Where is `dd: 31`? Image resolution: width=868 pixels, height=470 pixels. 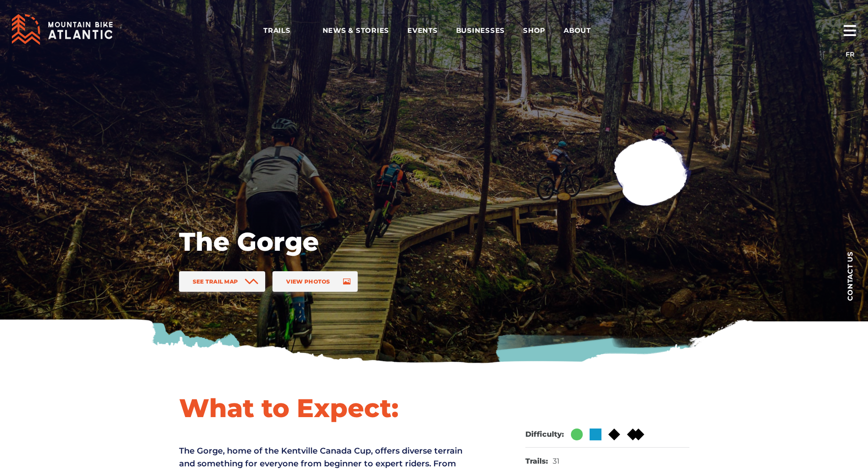 dd: 31 is located at coordinates (556, 461).